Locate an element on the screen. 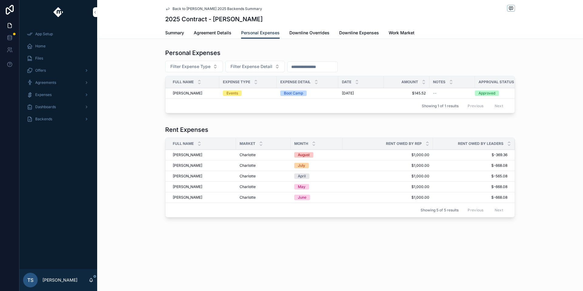 This screenshot has height=291, width=583. a: Expenses is located at coordinates (58, 95).